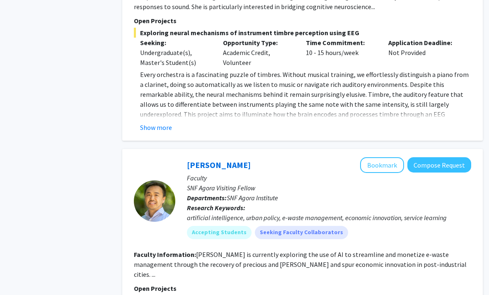  I want to click on div: 10 - 15 hours/week, so click(341, 53).